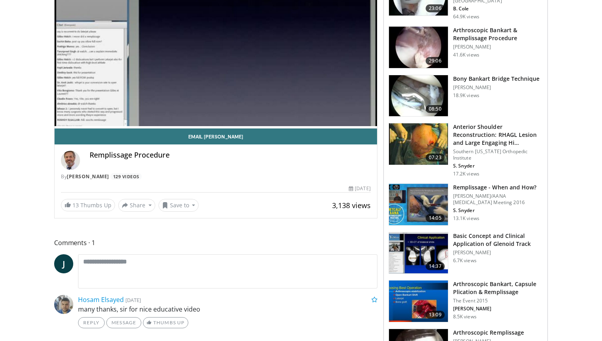 The width and height of the screenshot is (602, 341). What do you see at coordinates (216, 243) in the screenshot?
I see `span: Comments 1` at bounding box center [216, 243].